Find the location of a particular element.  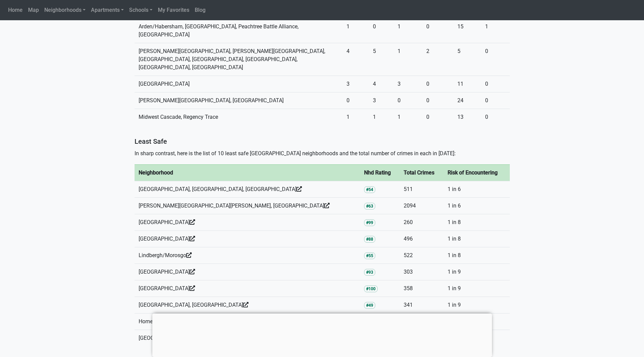

td: 496 is located at coordinates (422, 239).